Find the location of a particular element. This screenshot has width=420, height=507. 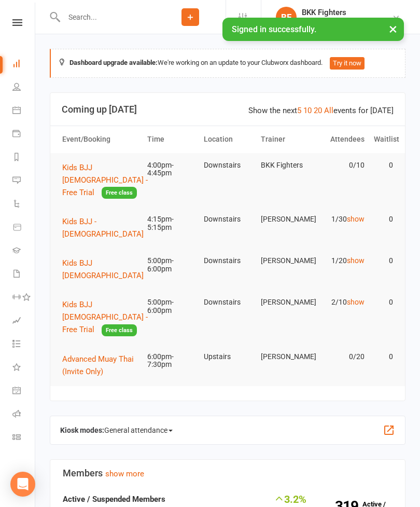

span: Signed in successfully. is located at coordinates (274, 29).